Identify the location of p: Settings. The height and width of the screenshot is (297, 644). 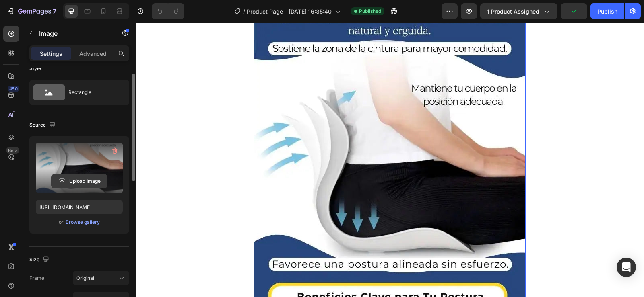
(51, 54).